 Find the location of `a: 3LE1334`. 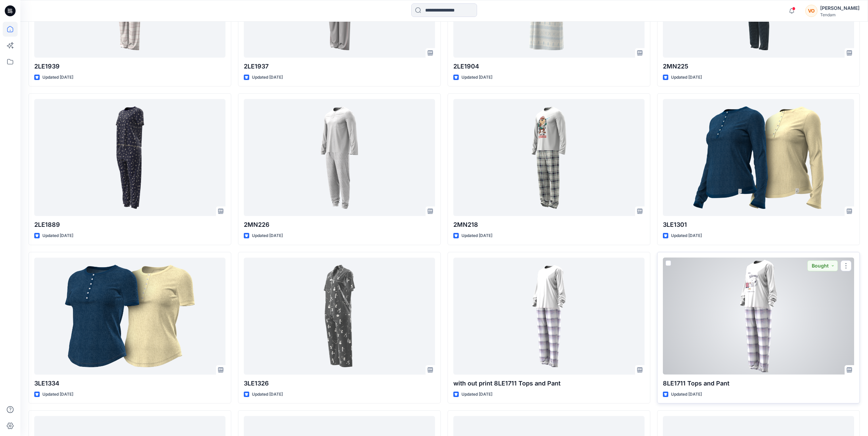

a: 3LE1334 is located at coordinates (130, 316).